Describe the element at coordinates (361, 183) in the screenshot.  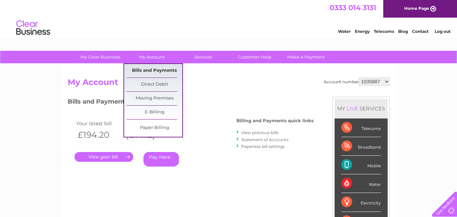
I see `div: Water` at that location.